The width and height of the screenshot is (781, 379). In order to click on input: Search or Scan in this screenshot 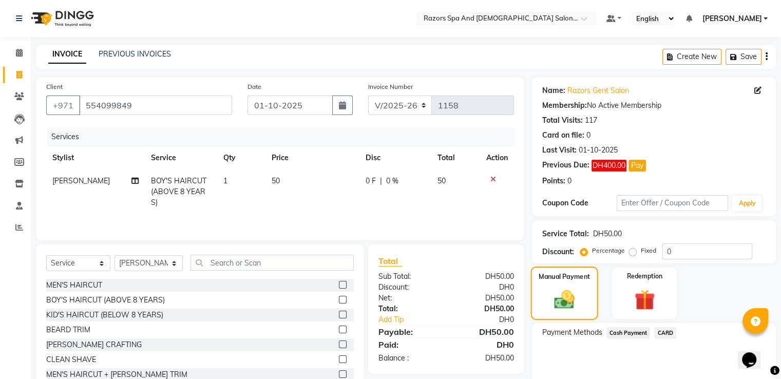, I will do `click(272, 262)`.